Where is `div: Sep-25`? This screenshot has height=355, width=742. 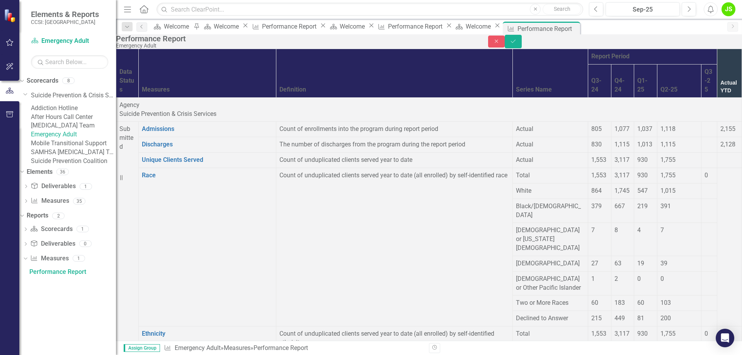
div: Sep-25 is located at coordinates (643, 10).